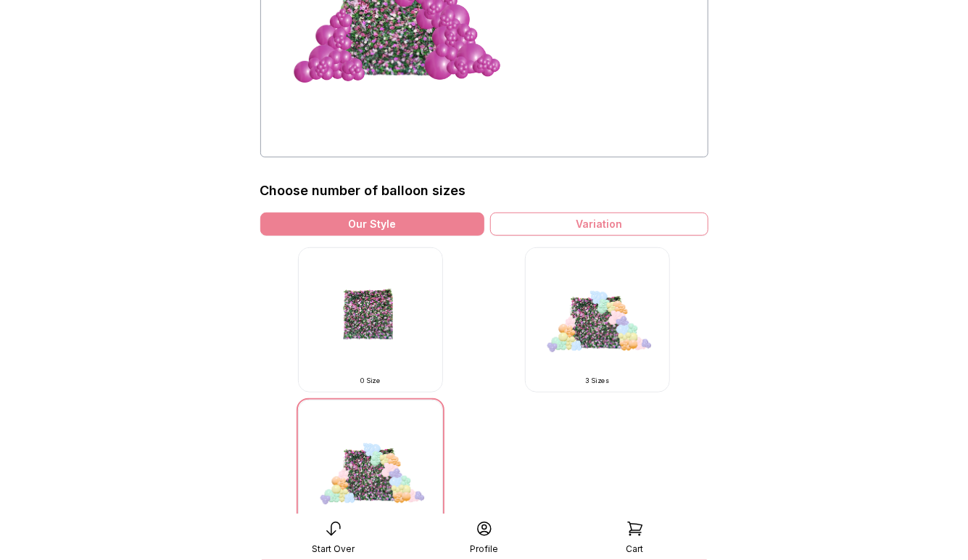 This screenshot has height=560, width=968. What do you see at coordinates (599, 224) in the screenshot?
I see `div: Variation` at bounding box center [599, 224].